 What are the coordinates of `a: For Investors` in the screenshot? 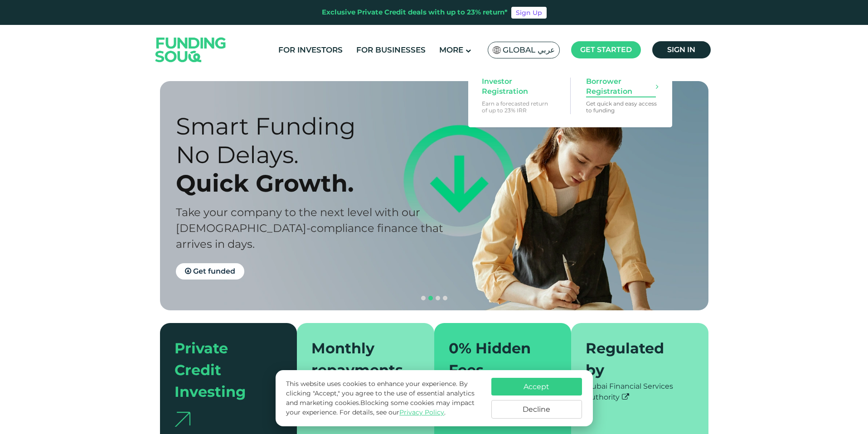 It's located at (311, 50).